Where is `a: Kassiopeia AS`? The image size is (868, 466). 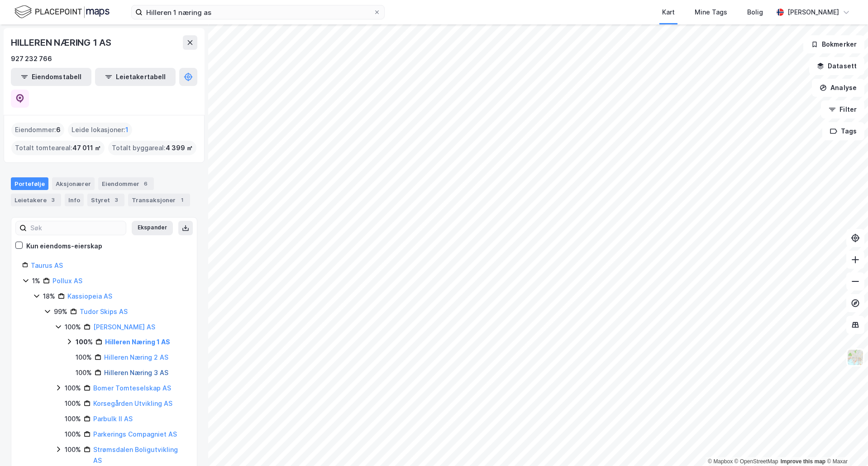
a: Kassiopeia AS is located at coordinates (90, 296).